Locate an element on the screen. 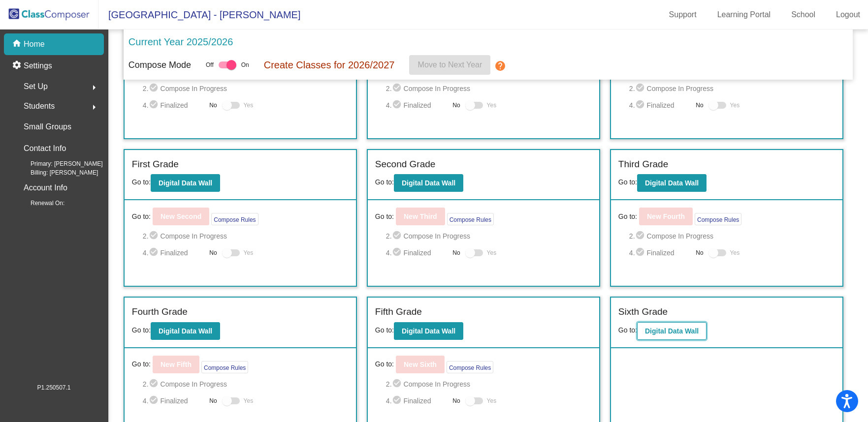 This screenshot has height=422, width=868. button: New Third is located at coordinates (421, 216).